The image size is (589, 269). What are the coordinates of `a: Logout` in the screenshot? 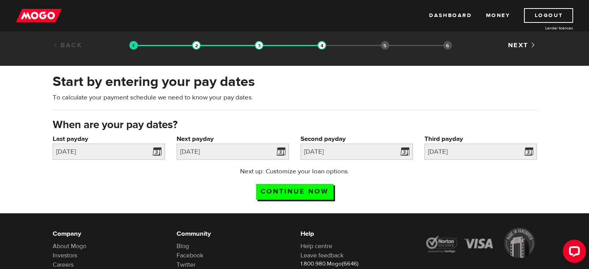 It's located at (548, 15).